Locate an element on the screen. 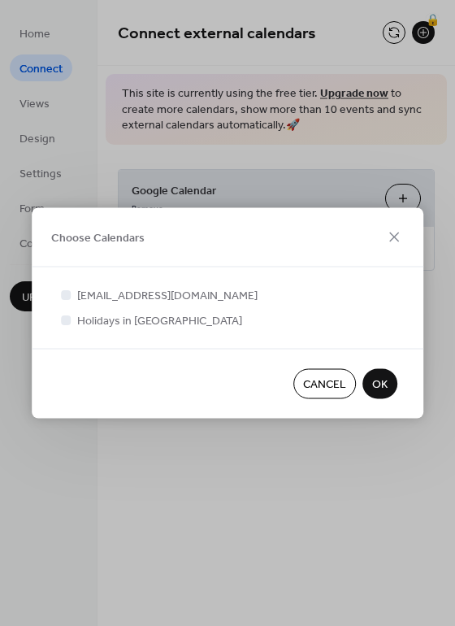 This screenshot has height=626, width=455. span: Cancel is located at coordinates (325, 385).